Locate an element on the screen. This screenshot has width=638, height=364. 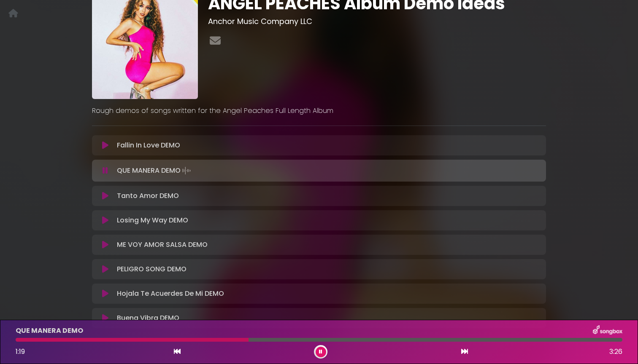
span: 3:26 is located at coordinates (615, 352).